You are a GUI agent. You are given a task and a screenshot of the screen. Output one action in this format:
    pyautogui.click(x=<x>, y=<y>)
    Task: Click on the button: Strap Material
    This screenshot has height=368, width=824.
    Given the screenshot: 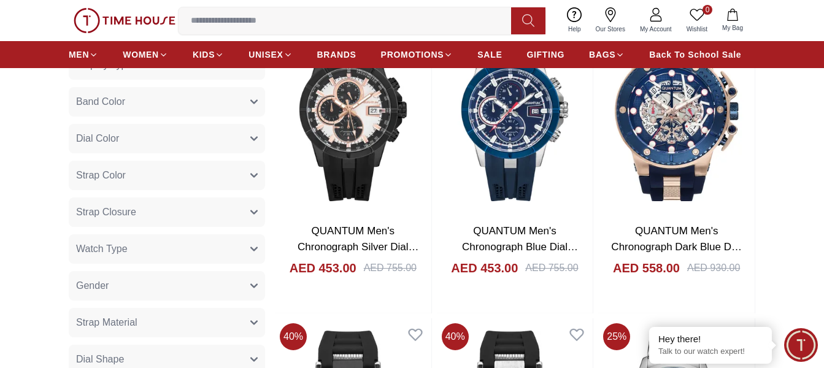 What is the action you would take?
    pyautogui.click(x=167, y=323)
    